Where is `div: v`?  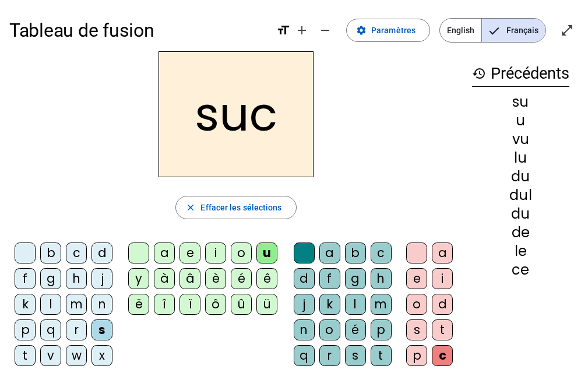
div: v is located at coordinates (51, 356).